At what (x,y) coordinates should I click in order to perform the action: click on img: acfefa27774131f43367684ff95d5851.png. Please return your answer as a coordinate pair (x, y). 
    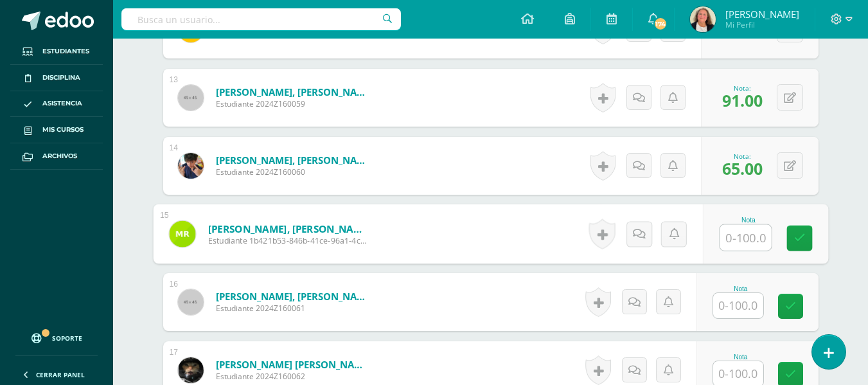
    Looking at the image, I should click on (181, 233).